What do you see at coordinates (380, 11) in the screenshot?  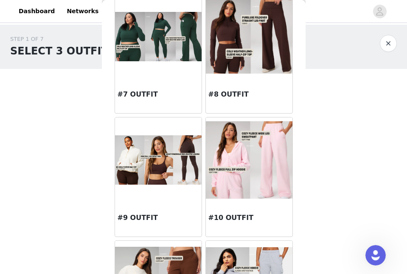 I see `div: avatar` at bounding box center [380, 11].